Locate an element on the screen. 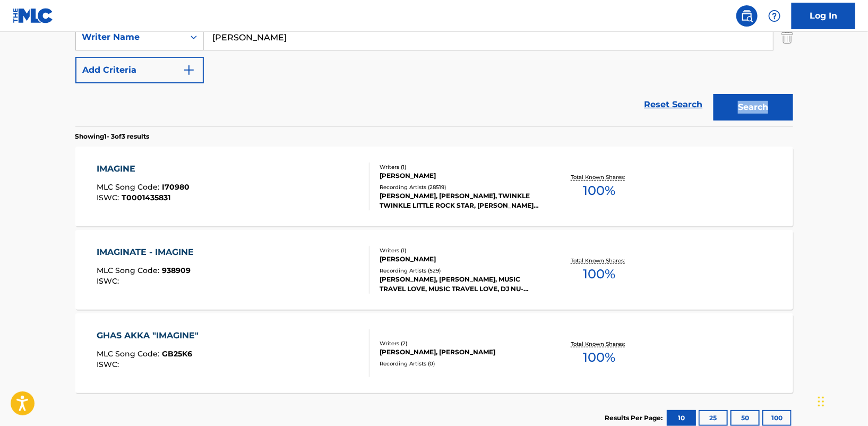 This screenshot has width=868, height=426. button: 100 is located at coordinates (777, 418).